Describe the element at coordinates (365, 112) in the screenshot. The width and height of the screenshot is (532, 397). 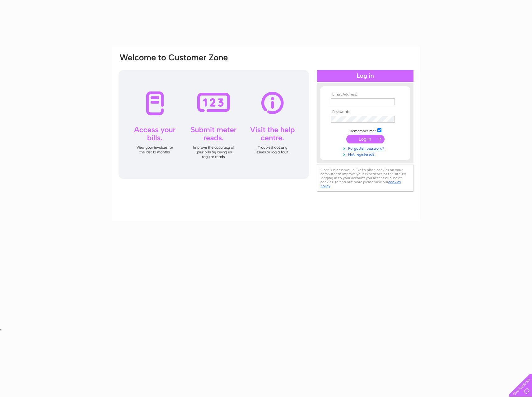
I see `th: Password:` at that location.